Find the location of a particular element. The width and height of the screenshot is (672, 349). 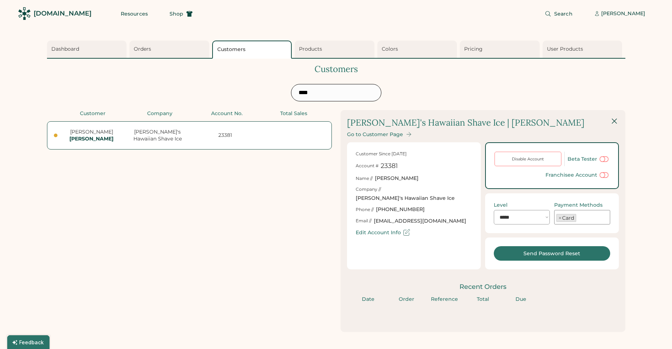

div: Company is located at coordinates (160, 114).